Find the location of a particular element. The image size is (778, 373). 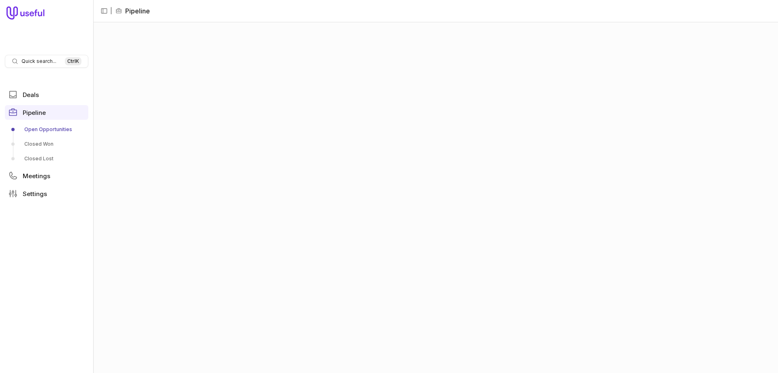

span: Meetings is located at coordinates (36, 176).